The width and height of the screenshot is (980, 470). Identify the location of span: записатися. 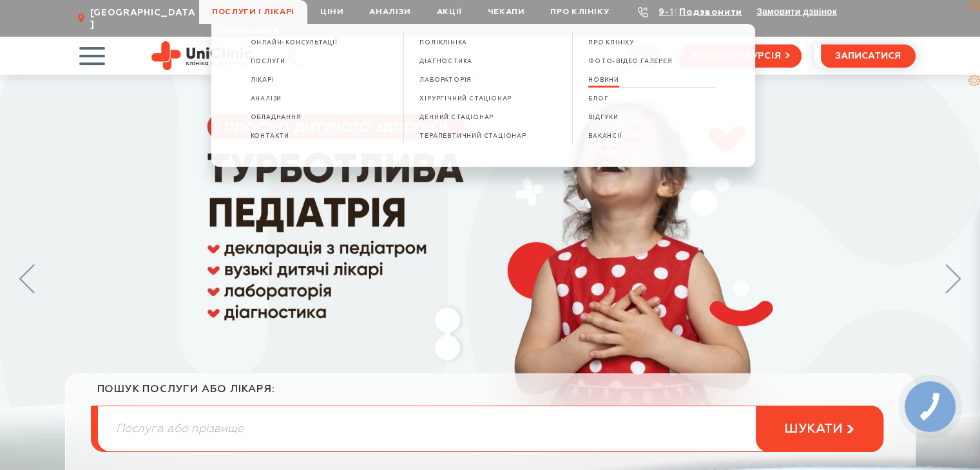
(868, 56).